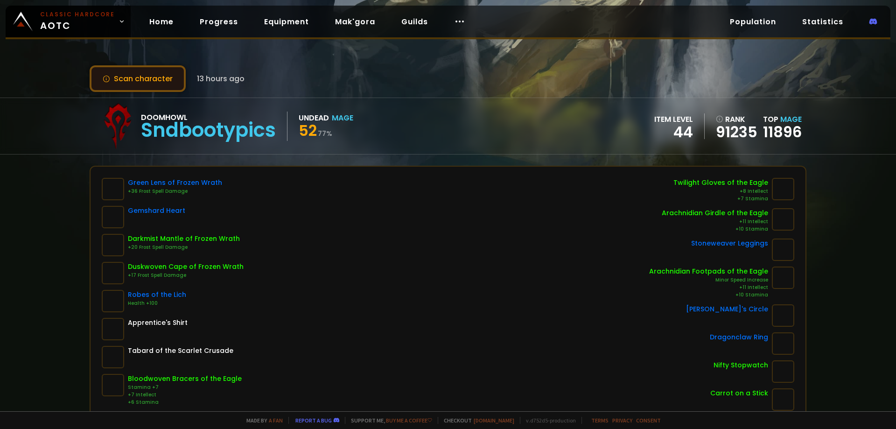 This screenshot has height=429, width=896. Describe the element at coordinates (113, 301) in the screenshot. I see `img: item-10762` at that location.